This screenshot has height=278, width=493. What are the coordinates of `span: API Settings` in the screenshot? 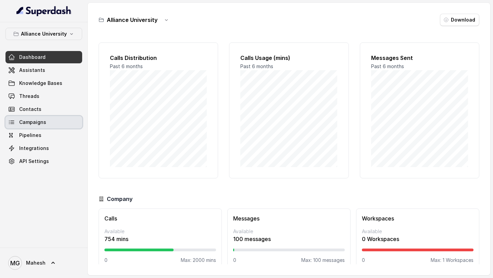 It's located at (34, 161).